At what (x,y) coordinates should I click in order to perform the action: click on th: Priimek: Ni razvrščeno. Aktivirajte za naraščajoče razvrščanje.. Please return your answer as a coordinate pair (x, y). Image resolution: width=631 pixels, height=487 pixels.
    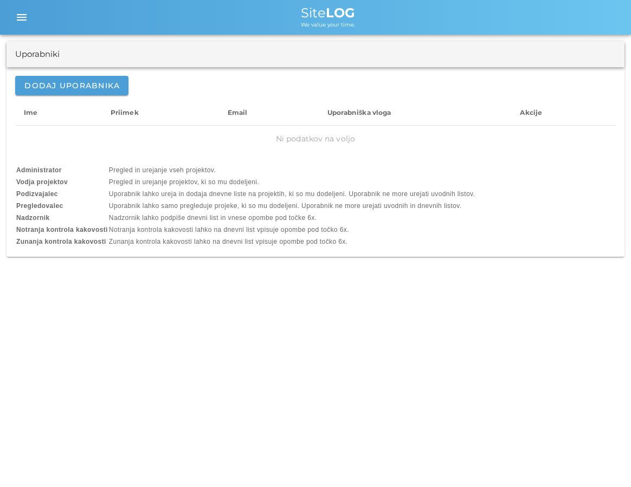
    Looking at the image, I should click on (160, 113).